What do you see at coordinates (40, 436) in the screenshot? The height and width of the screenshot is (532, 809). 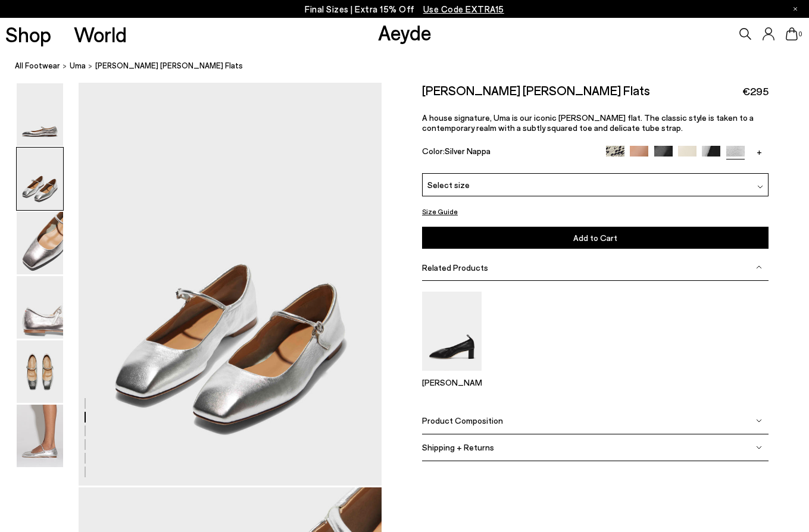 I see `img: Uma Mary-Jane Flats - Image 6` at bounding box center [40, 436].